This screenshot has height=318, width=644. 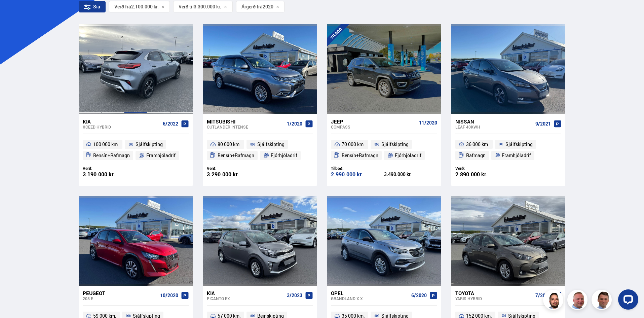 What do you see at coordinates (145, 7) in the screenshot?
I see `span: 2.100.000 kr.` at bounding box center [145, 7].